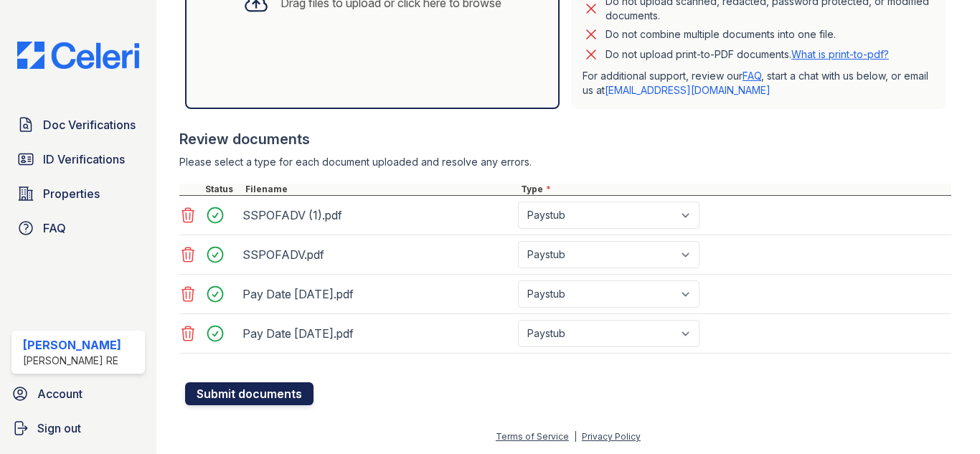 Image resolution: width=980 pixels, height=454 pixels. Describe the element at coordinates (89, 124) in the screenshot. I see `span: Doc Verifications` at that location.